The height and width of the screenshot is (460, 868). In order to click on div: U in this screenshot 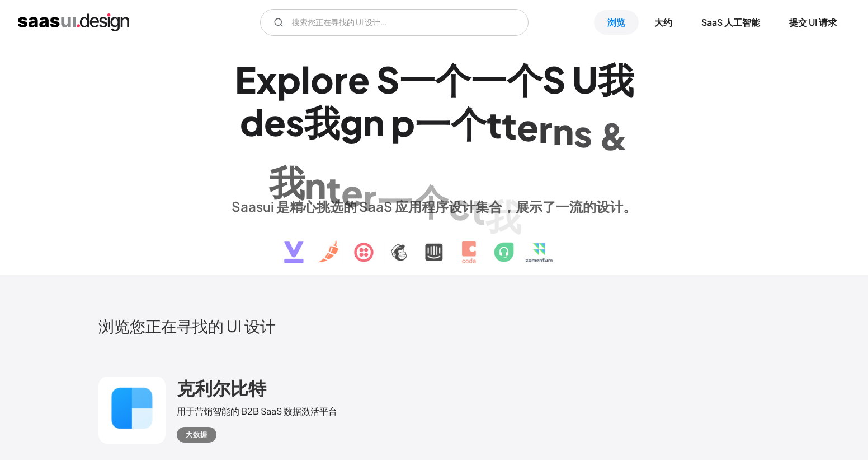, I will do `click(585, 79)`.